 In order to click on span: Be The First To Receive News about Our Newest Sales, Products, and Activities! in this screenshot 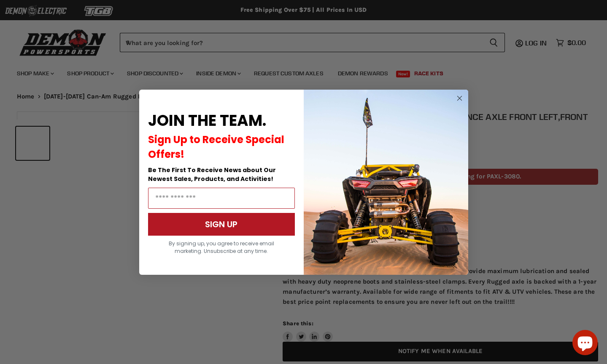, I will do `click(212, 175)`.